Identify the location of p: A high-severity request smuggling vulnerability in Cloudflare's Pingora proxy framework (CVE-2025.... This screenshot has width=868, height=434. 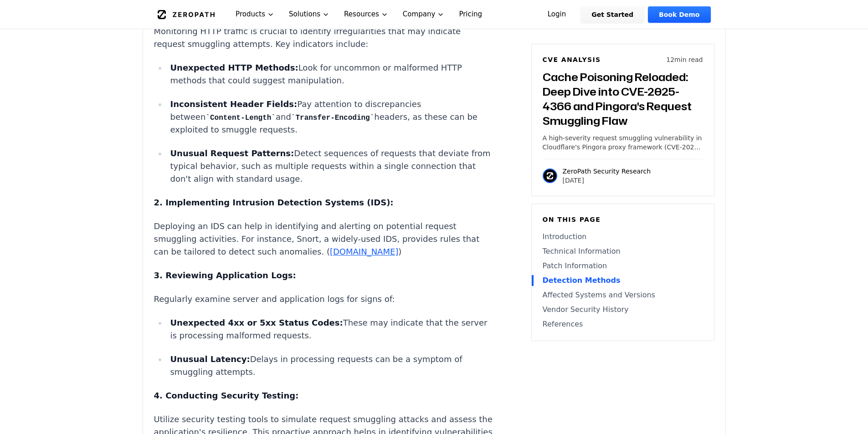
(623, 143).